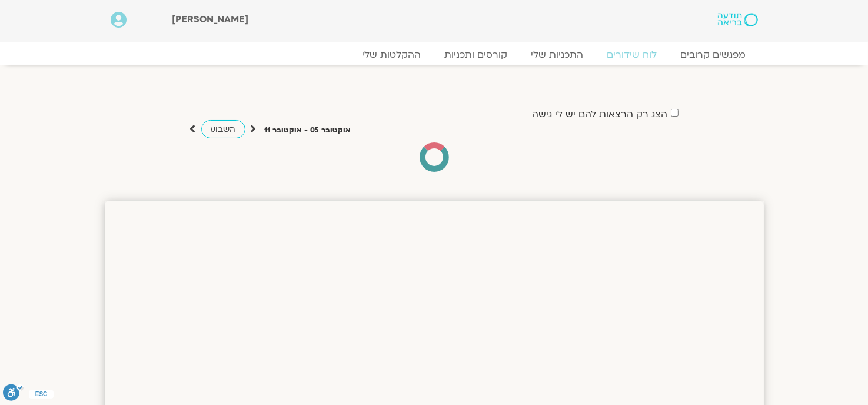 This screenshot has height=405, width=868. Describe the element at coordinates (557, 54) in the screenshot. I see `a: התכניות שלי` at that location.